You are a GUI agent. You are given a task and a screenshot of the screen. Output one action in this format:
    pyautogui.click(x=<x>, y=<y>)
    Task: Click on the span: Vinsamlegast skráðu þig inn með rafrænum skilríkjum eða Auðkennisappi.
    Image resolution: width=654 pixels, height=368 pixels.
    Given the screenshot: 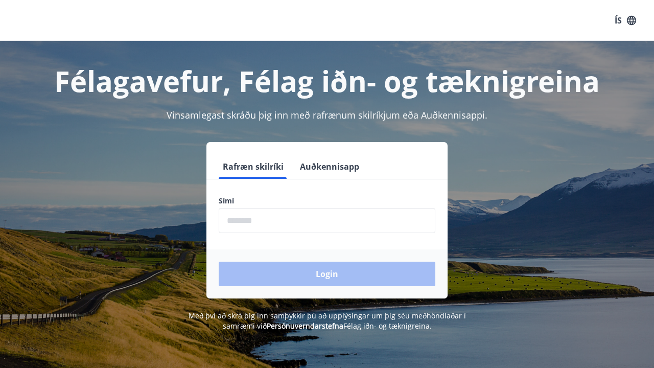 What is the action you would take?
    pyautogui.click(x=327, y=115)
    